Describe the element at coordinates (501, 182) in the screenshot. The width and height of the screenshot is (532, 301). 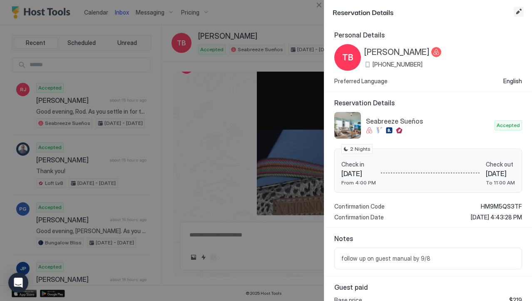
I see `span: To 11:00 AM` at that location.